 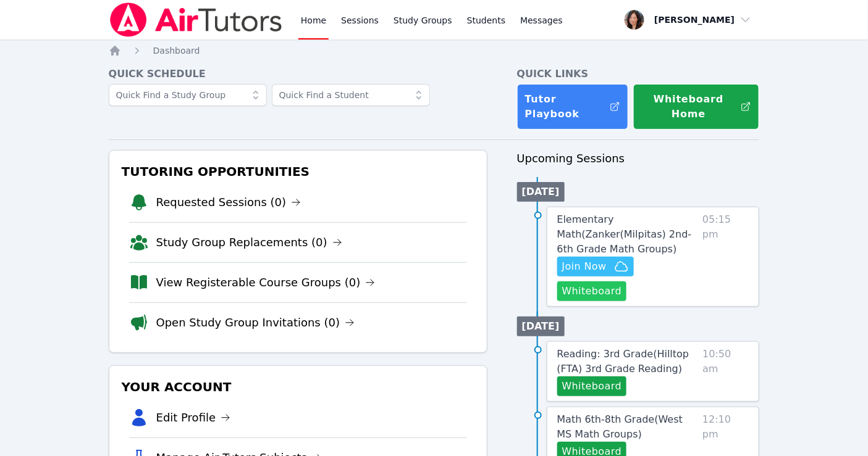 I want to click on h3: Tutoring Opportunities, so click(x=298, y=172).